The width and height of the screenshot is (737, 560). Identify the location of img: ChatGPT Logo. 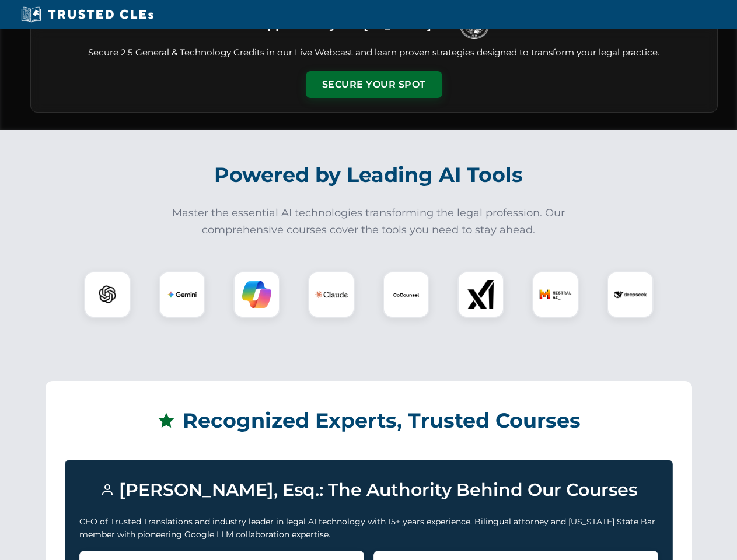
(107, 295).